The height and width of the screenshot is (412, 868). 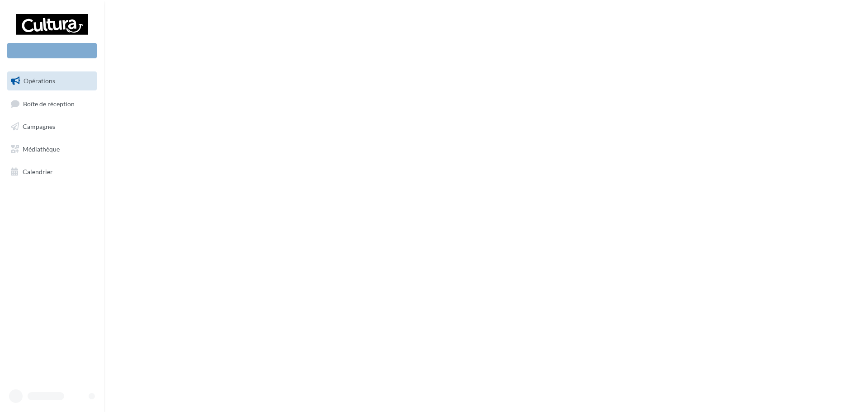 What do you see at coordinates (52, 150) in the screenshot?
I see `a: Médiathèque` at bounding box center [52, 150].